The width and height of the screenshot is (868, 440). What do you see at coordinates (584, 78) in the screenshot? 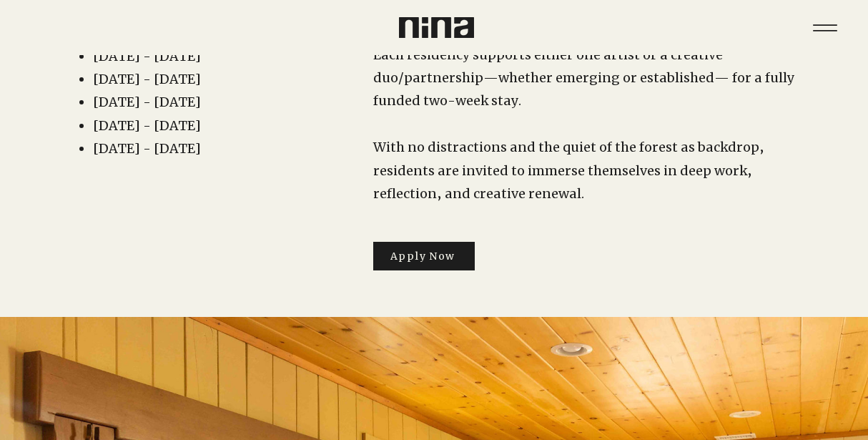
I see `span: Each residency supports either one artist or a creative duo/partnership—whether emerging or estab...` at bounding box center [584, 78].